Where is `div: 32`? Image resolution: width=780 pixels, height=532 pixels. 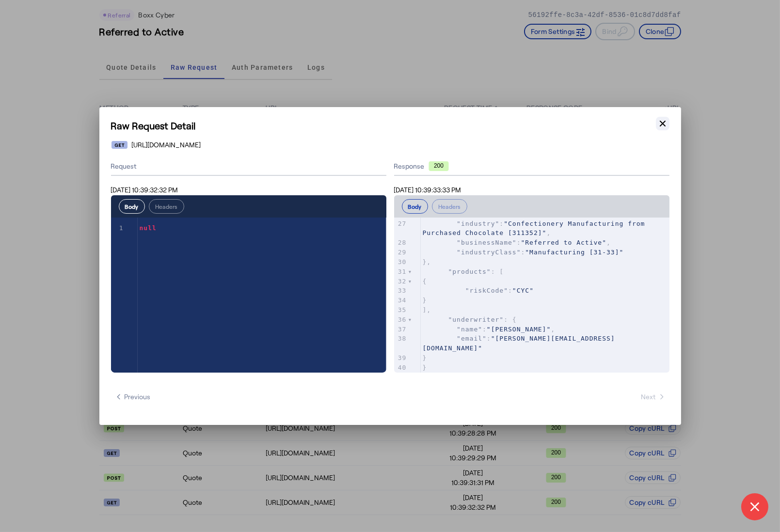
div: 32 is located at coordinates (401, 282).